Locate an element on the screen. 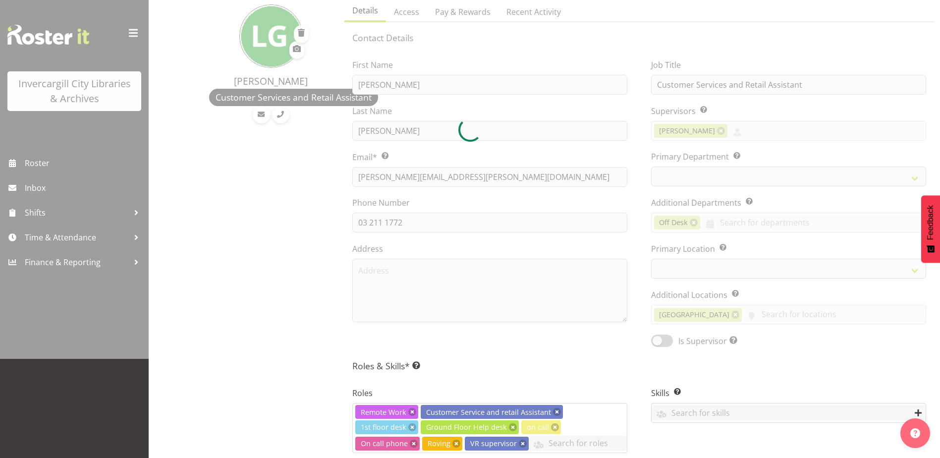 The image size is (940, 458). span: Ground Floor Help desk is located at coordinates (466, 427).